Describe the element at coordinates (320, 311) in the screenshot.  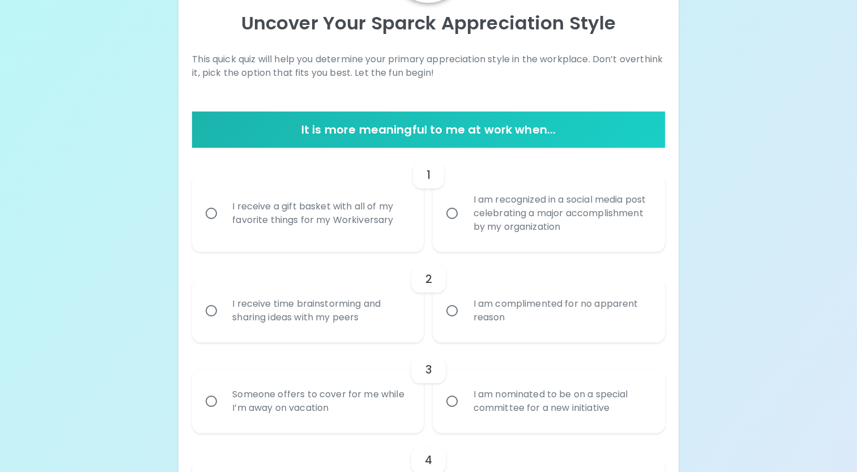
I see `div: I receive time brainstorming and sharing ideas with my peers` at that location.